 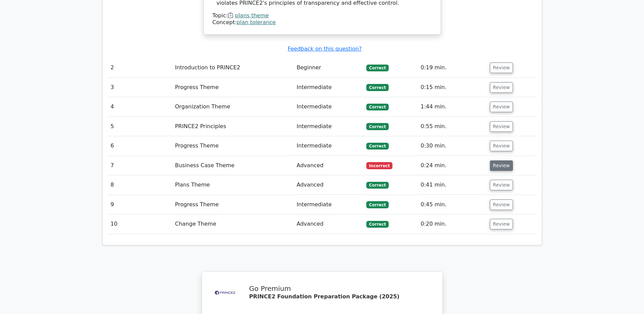 I want to click on td: 0:41 min., so click(x=452, y=185).